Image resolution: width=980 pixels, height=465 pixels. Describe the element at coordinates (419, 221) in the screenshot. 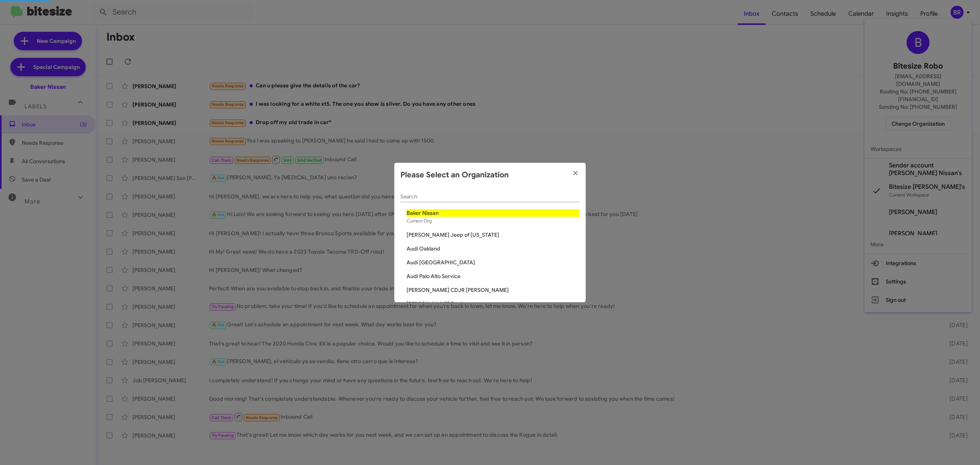

I see `span: Current Org` at that location.